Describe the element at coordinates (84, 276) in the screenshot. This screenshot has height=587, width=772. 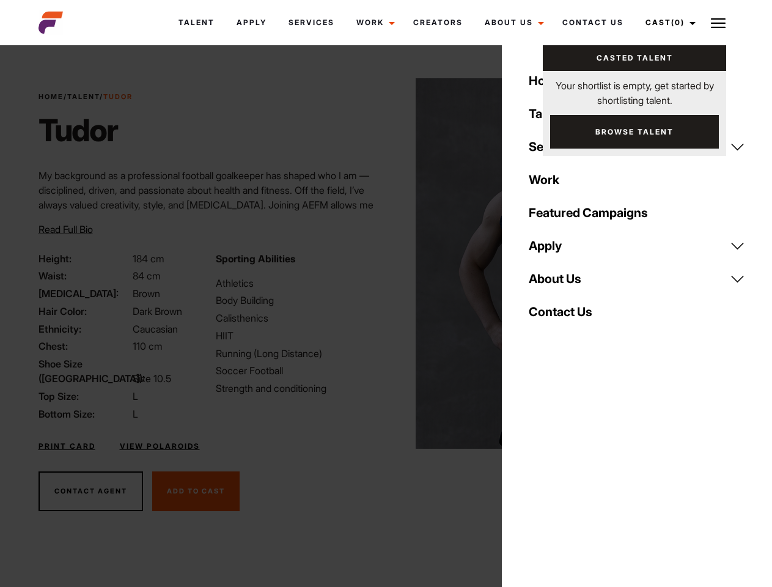
I see `span: Waist:` at that location.